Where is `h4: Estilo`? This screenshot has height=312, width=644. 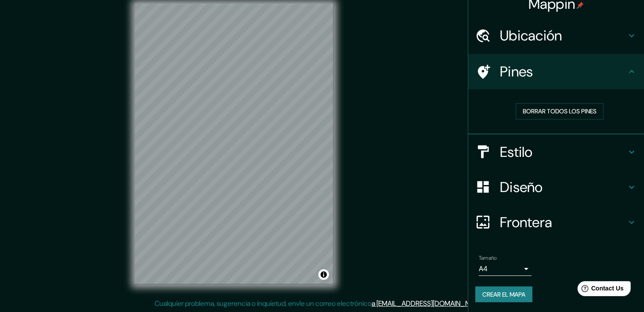
h4: Estilo is located at coordinates (563, 152).